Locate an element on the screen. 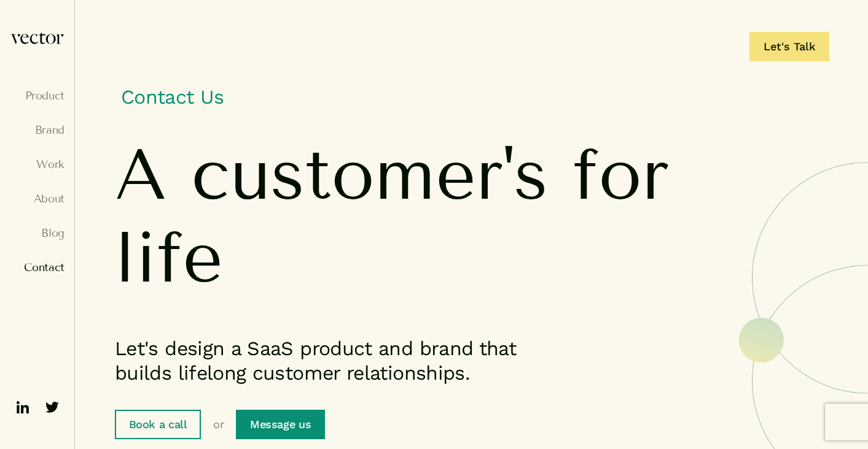 This screenshot has height=449, width=868. span: life is located at coordinates (169, 258).